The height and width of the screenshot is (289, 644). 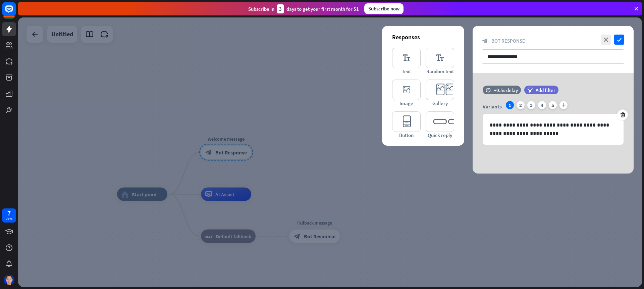 I want to click on div: 2, so click(x=521, y=105).